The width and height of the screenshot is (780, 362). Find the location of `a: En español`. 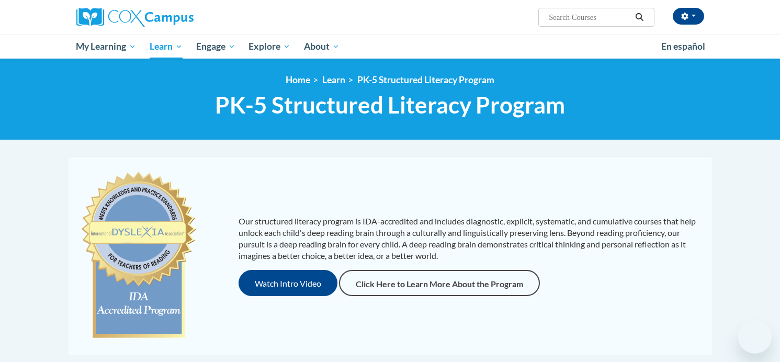

a: En español is located at coordinates (684, 47).